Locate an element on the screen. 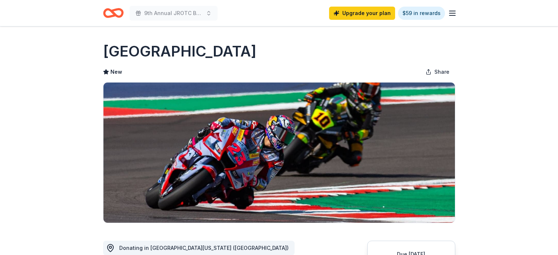  img: Image for Circuit of the Americas is located at coordinates (279, 153).